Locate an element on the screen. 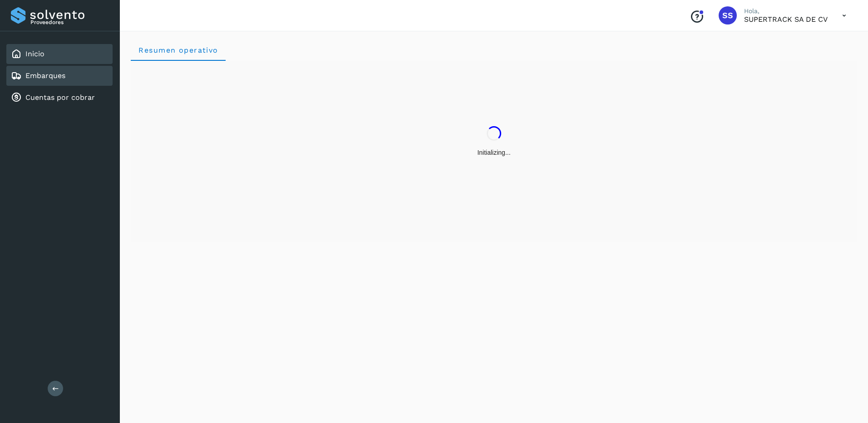 The height and width of the screenshot is (423, 868). div: Cuentas por cobrar is located at coordinates (59, 97).